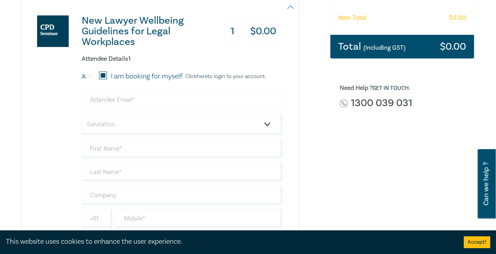 Image resolution: width=496 pixels, height=254 pixels. What do you see at coordinates (384, 48) in the screenshot?
I see `small: (Including GST)` at bounding box center [384, 48].